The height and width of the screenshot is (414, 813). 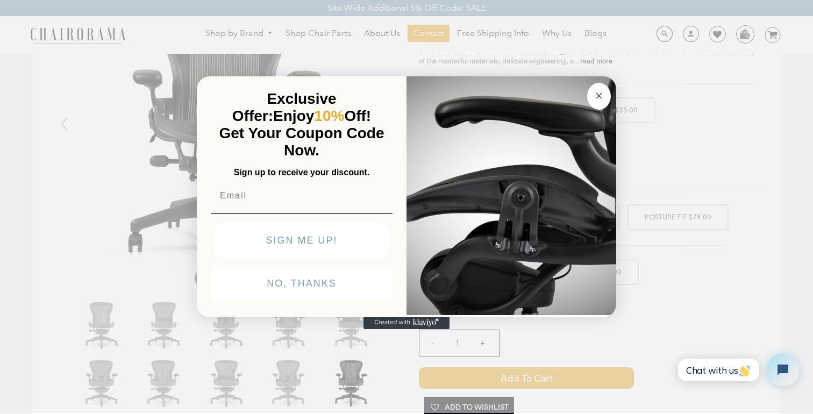 I want to click on span: 10%, so click(x=329, y=116).